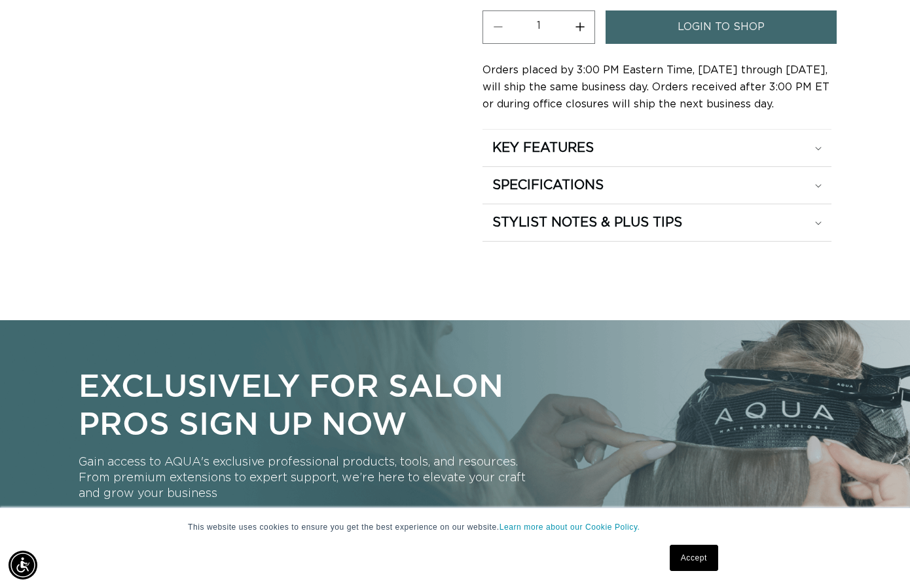 This screenshot has width=910, height=588. What do you see at coordinates (569, 527) in the screenshot?
I see `a: Learn more about our Cookie Policy.` at bounding box center [569, 527].